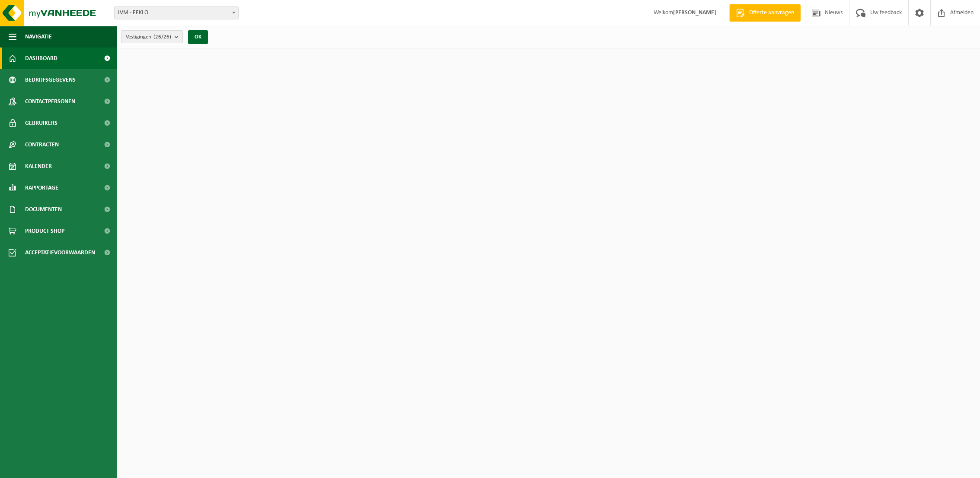 This screenshot has height=478, width=980. I want to click on span: Rapportage, so click(42, 188).